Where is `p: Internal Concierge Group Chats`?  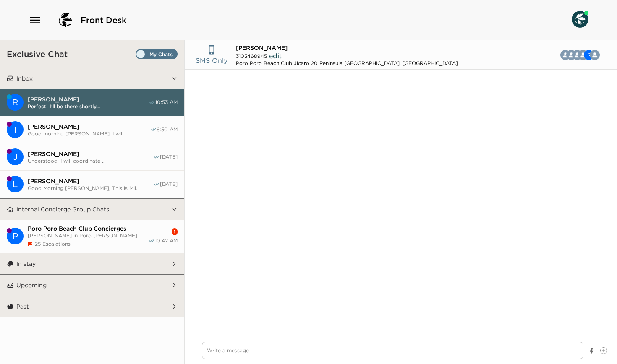 p: Internal Concierge Group Chats is located at coordinates (62, 209).